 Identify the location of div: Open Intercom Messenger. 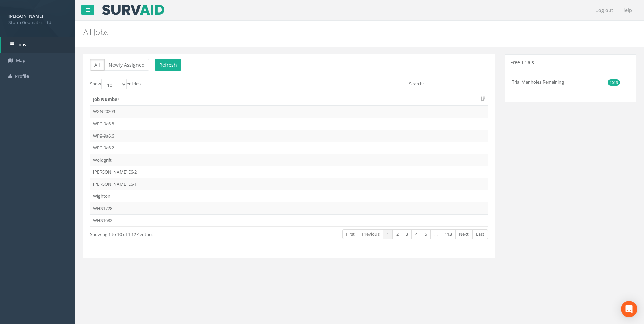
(629, 309).